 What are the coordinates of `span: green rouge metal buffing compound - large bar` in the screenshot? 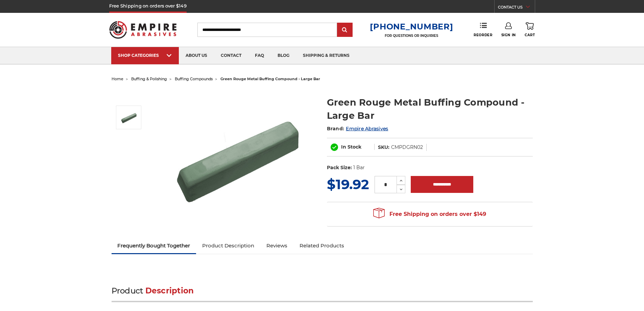 It's located at (270, 79).